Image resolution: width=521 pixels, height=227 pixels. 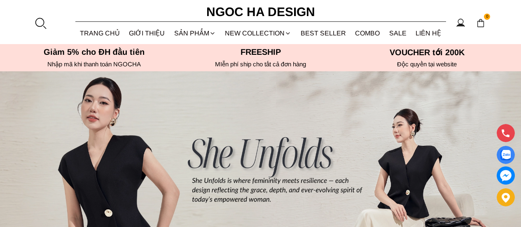 I want to click on a: messenger, so click(x=505, y=175).